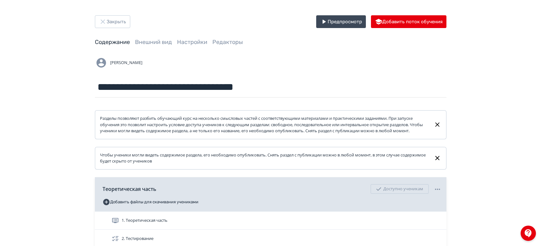 The image size is (541, 246). Describe the element at coordinates (400, 189) in the screenshot. I see `div: Доступно ученикам` at that location.